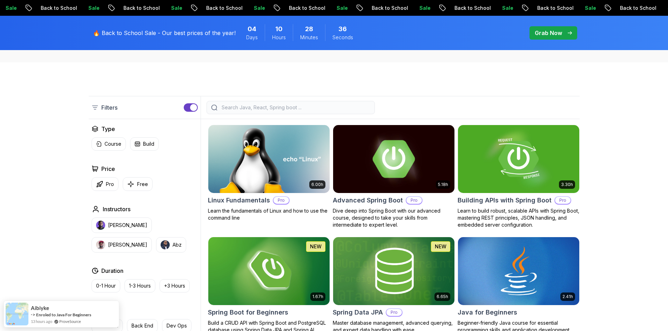  I want to click on button: +3 Hours, so click(175, 286).